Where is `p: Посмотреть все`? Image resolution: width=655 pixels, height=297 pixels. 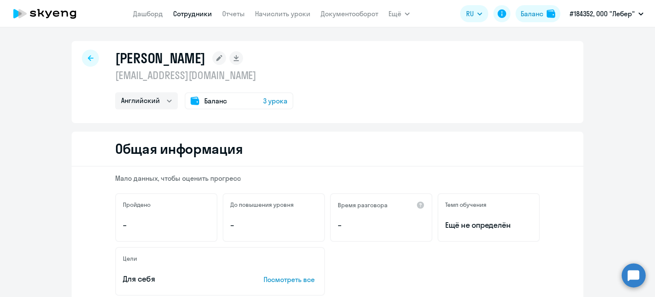 p: Посмотреть все is located at coordinates (291, 279).